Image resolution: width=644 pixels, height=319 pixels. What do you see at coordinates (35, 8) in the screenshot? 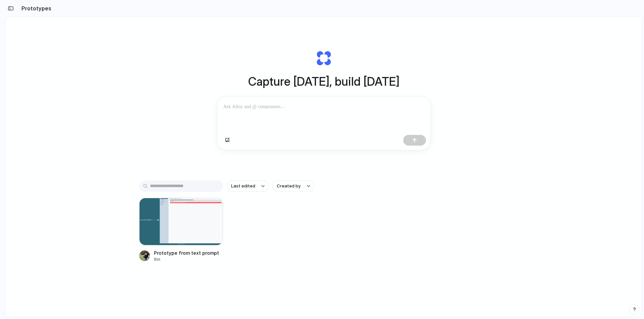
I see `h2: Prototypes` at bounding box center [35, 8].